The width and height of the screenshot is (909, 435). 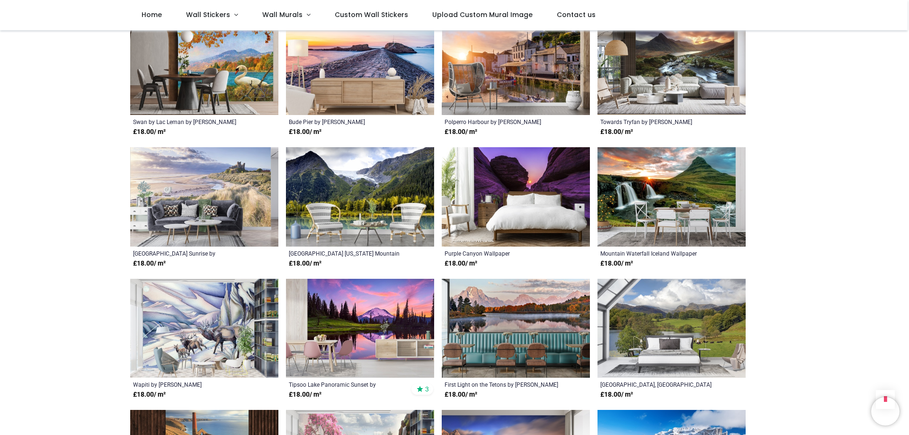 What do you see at coordinates (657, 253) in the screenshot?
I see `a: Mountain Waterfall Iceland Wallpaper` at bounding box center [657, 253].